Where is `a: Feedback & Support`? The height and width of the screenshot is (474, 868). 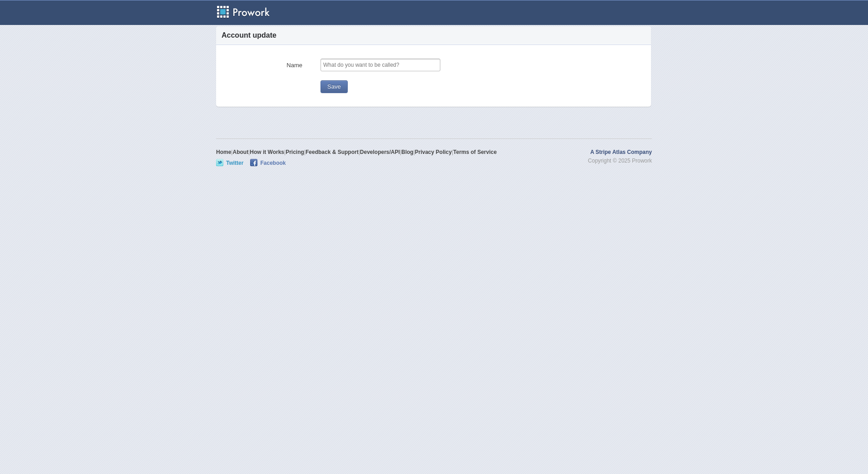
a: Feedback & Support is located at coordinates (332, 152).